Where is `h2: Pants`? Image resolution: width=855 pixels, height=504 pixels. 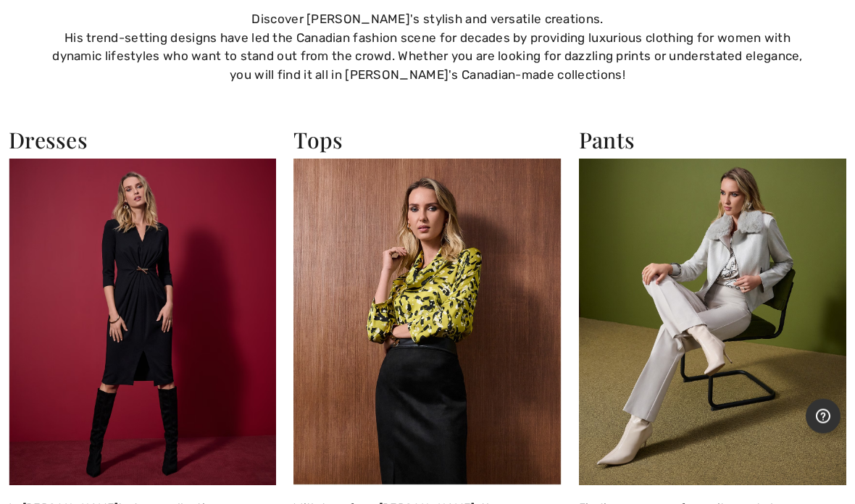 h2: Pants is located at coordinates (712, 140).